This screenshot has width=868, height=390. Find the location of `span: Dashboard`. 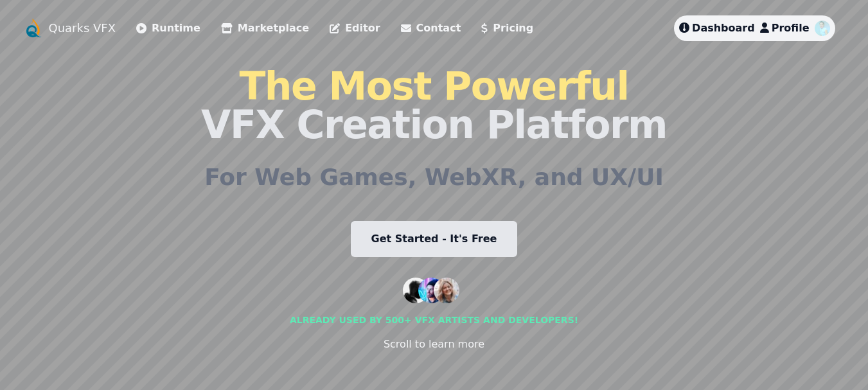

span: Dashboard is located at coordinates (723, 28).